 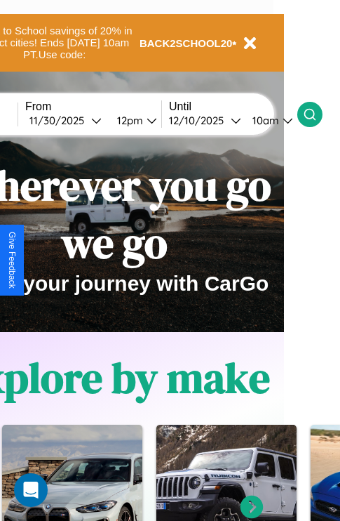 I want to click on b: BACK2SCHOOL20, so click(x=186, y=43).